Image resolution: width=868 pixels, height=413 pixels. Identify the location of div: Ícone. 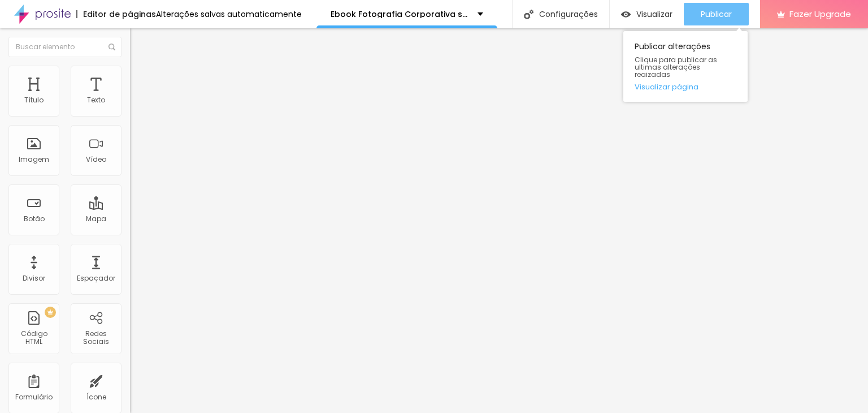
(96, 397).